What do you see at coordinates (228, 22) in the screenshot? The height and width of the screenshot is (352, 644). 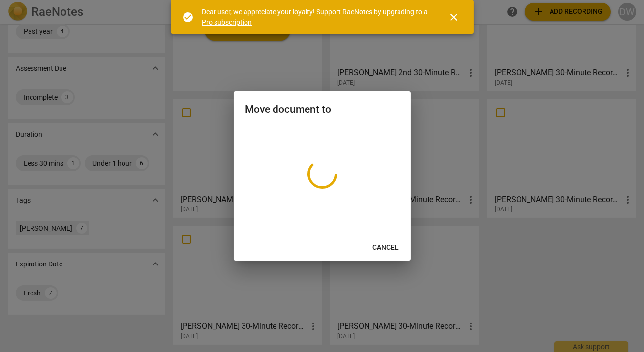 I see `a: Pro subscription` at bounding box center [228, 22].